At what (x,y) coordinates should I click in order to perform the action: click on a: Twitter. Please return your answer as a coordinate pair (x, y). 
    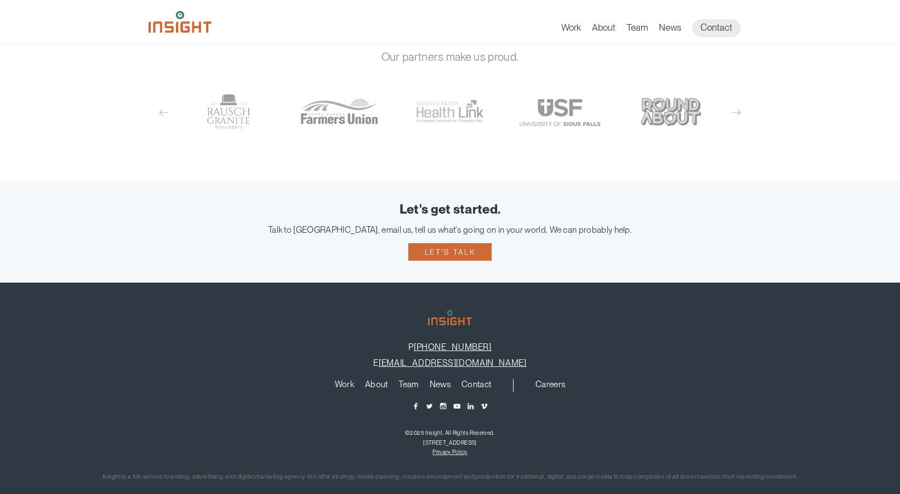
    Looking at the image, I should click on (429, 406).